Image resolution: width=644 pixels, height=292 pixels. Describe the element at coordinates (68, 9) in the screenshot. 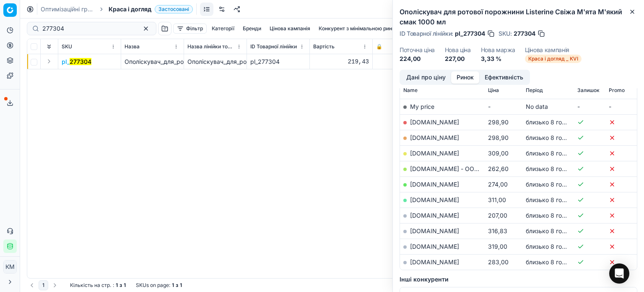

I see `a: Оптимізаційні групи` at that location.